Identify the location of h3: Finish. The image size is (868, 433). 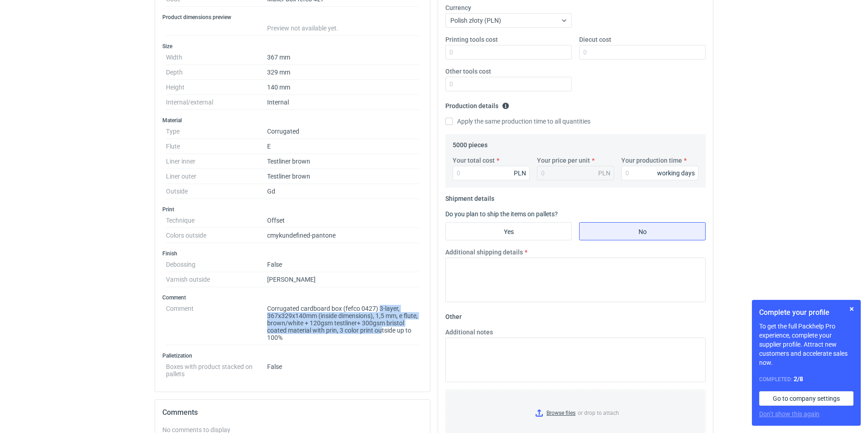
(292, 254).